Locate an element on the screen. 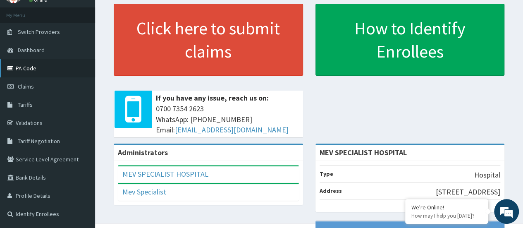  b: Administrators is located at coordinates (143, 152).